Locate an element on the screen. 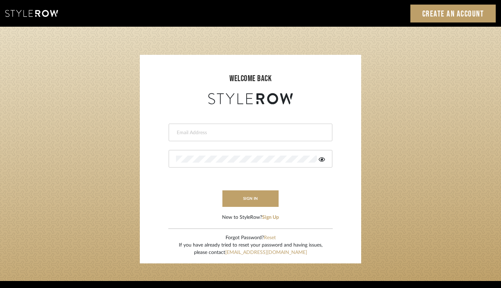  div: New to StyleRow? is located at coordinates (251, 218).